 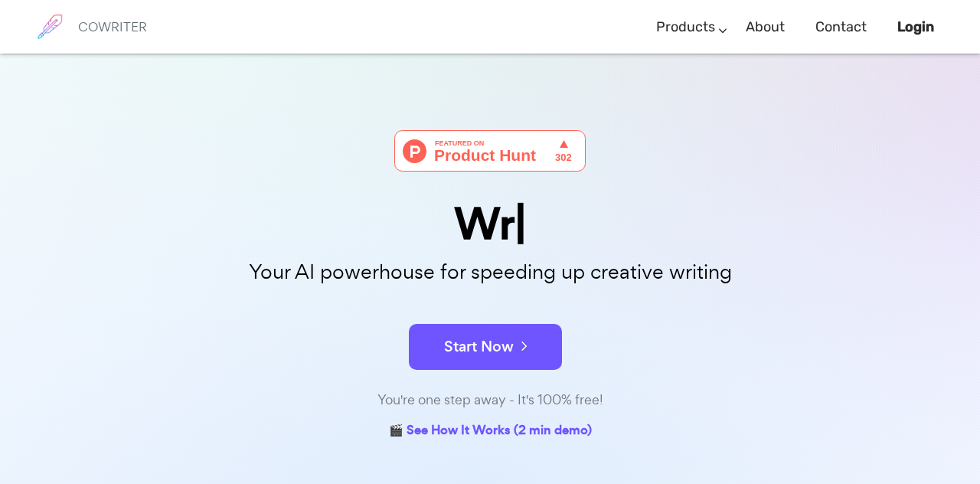 What do you see at coordinates (490, 400) in the screenshot?
I see `div: You're one step away - It's 100% free!` at bounding box center [490, 400].